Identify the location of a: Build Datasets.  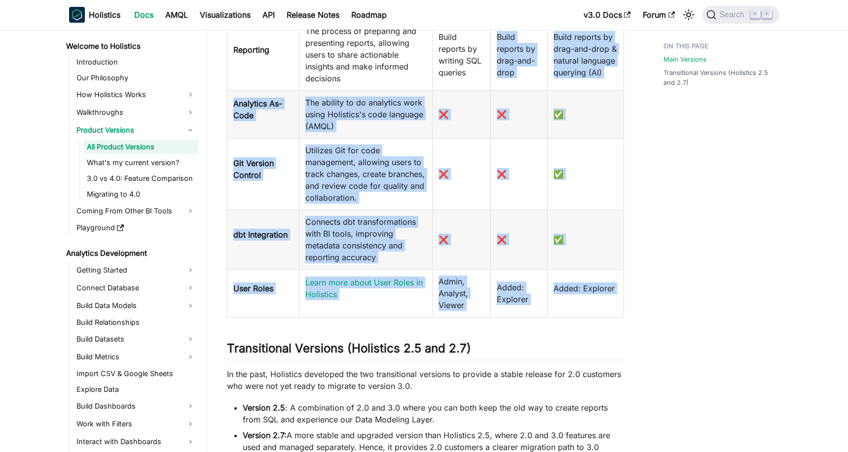
(136, 339).